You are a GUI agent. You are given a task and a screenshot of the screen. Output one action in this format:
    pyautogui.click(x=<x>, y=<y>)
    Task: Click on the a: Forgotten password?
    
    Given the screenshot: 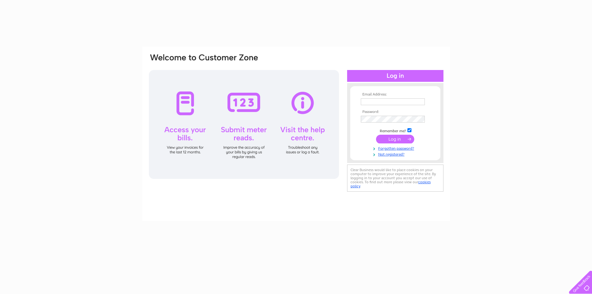 What is the action you would take?
    pyautogui.click(x=396, y=148)
    